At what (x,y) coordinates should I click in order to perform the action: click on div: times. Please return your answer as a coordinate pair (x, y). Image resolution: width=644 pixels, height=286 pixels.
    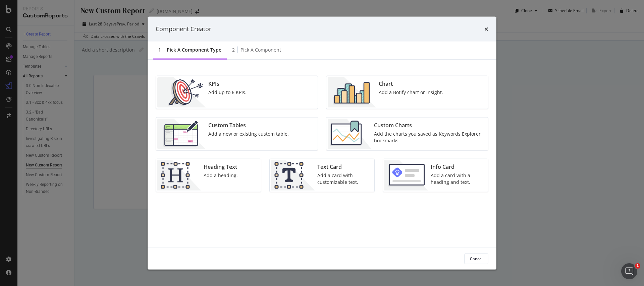
    Looking at the image, I should click on (486, 29).